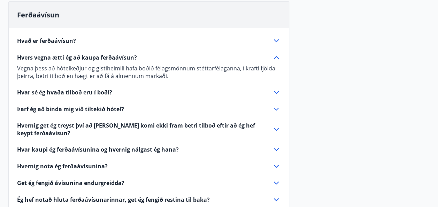  Describe the element at coordinates (77, 58) in the screenshot. I see `span: Hvers vegna ætti ég að kaupa ferðaávísun?` at that location.